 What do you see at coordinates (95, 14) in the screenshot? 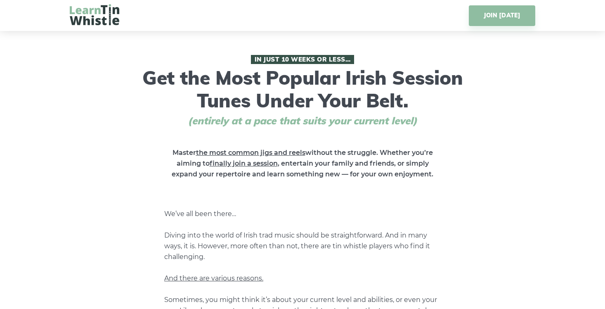
I see `img: LearnTinWhistle.com` at bounding box center [95, 14].